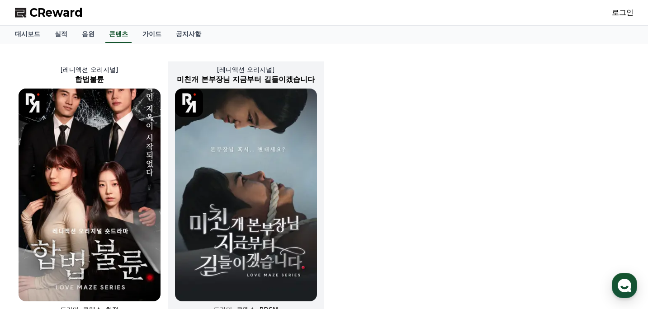 This screenshot has width=648, height=309. What do you see at coordinates (28, 34) in the screenshot?
I see `a: 대시보드` at bounding box center [28, 34].